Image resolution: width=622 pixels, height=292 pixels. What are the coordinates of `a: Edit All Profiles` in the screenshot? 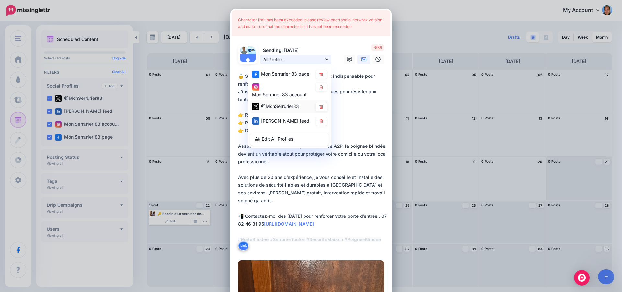 It's located at (289, 139).